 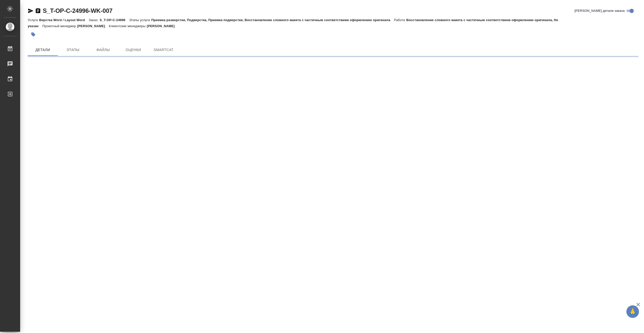 What do you see at coordinates (400, 20) in the screenshot?
I see `p: Работа` at bounding box center [400, 20].